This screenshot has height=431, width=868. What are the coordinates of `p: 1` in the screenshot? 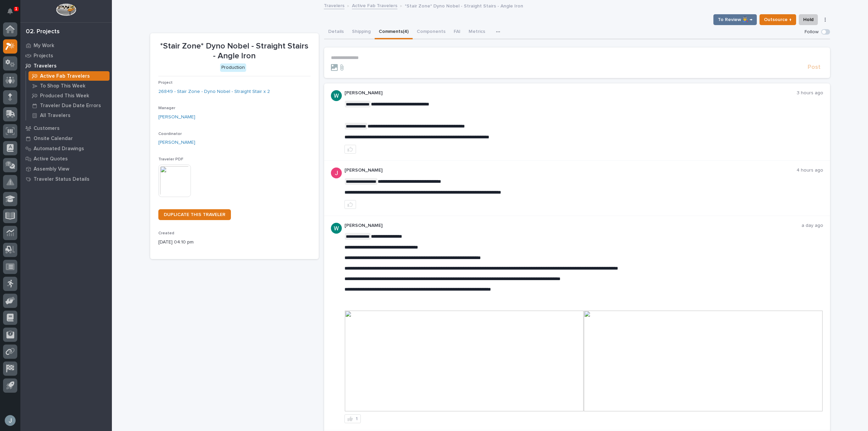 It's located at (16, 9).